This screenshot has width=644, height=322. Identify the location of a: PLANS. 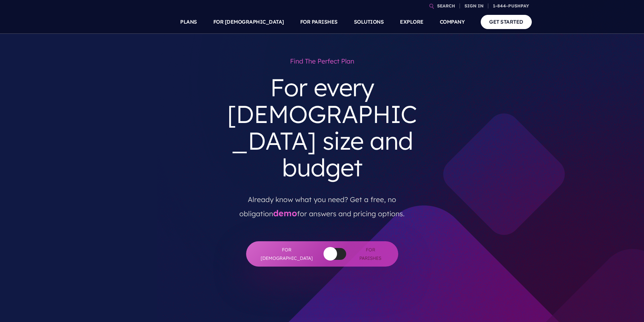
(189, 22).